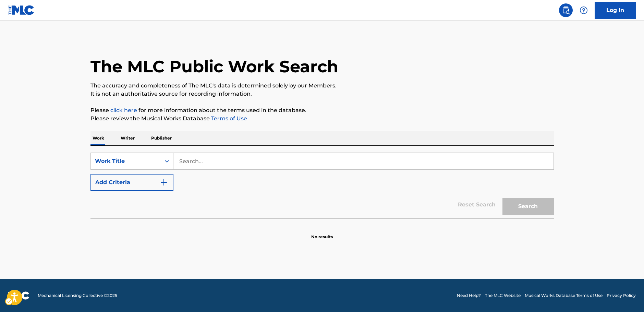  Describe the element at coordinates (164, 182) in the screenshot. I see `img: 9d2ae6d4665cec9f34b9.svg` at that location.